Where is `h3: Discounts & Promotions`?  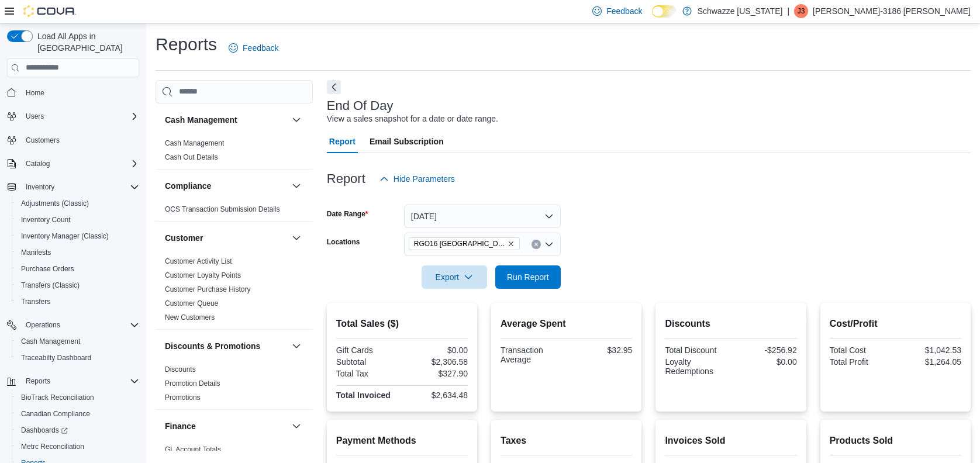
h3: Discounts & Promotions is located at coordinates (213, 346).